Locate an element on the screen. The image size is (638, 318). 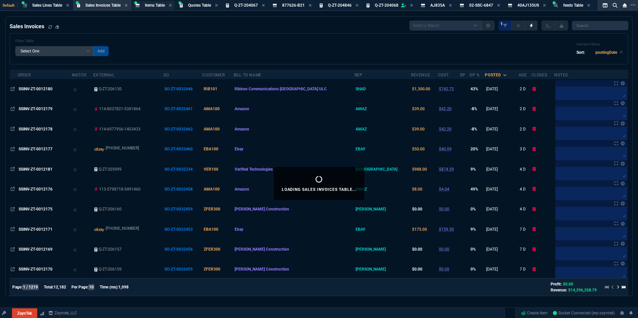
span: Q-ZT-204068 is located at coordinates (386, 5).